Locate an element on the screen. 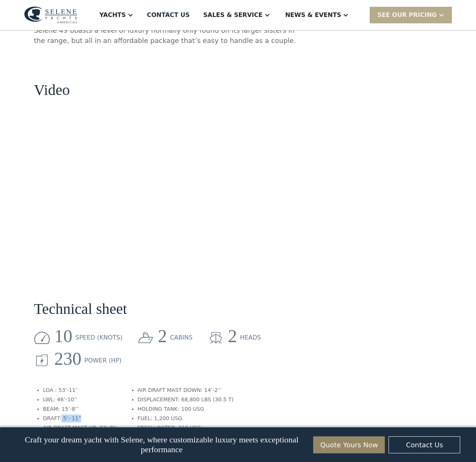 This screenshot has width=476, height=462. img: logo is located at coordinates (51, 15).